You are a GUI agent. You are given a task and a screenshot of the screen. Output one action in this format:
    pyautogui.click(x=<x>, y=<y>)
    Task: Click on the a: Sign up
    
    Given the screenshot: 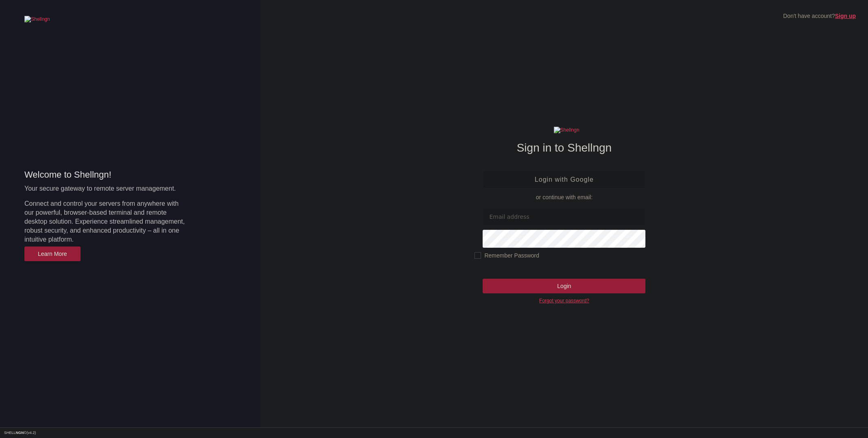 What is the action you would take?
    pyautogui.click(x=845, y=16)
    